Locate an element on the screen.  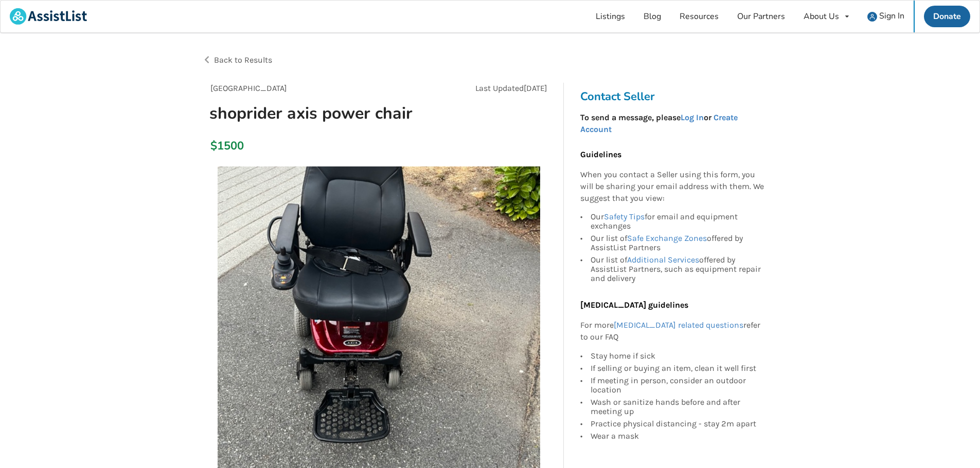
div: Our for email and equipment exchanges is located at coordinates (677, 222).